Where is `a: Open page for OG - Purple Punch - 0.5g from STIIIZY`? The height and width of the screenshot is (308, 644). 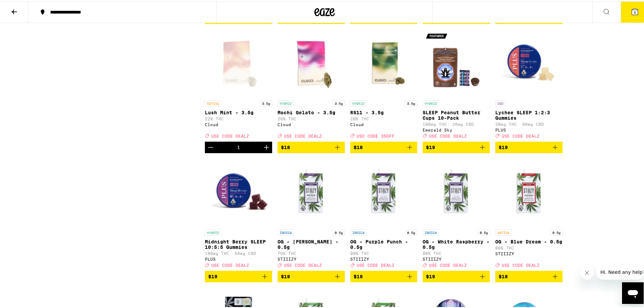
a: Open page for OG - Purple Punch - 0.5g from STIIIZY is located at coordinates (384, 213).